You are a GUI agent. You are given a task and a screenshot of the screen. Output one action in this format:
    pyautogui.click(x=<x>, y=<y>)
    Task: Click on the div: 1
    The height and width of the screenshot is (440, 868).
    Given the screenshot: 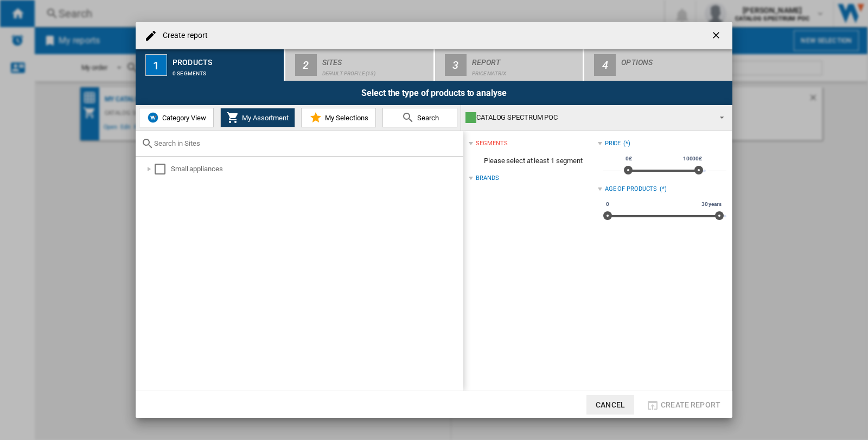 What is the action you would take?
    pyautogui.click(x=156, y=65)
    